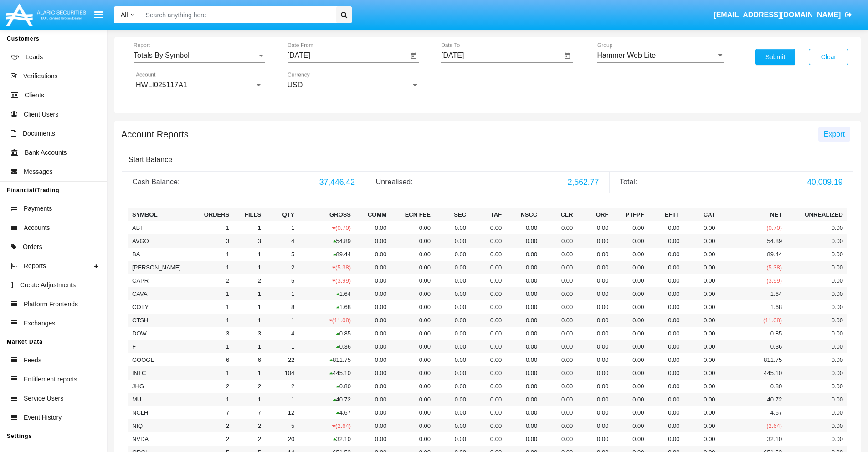  Describe the element at coordinates (159, 346) in the screenshot. I see `td: F` at that location.